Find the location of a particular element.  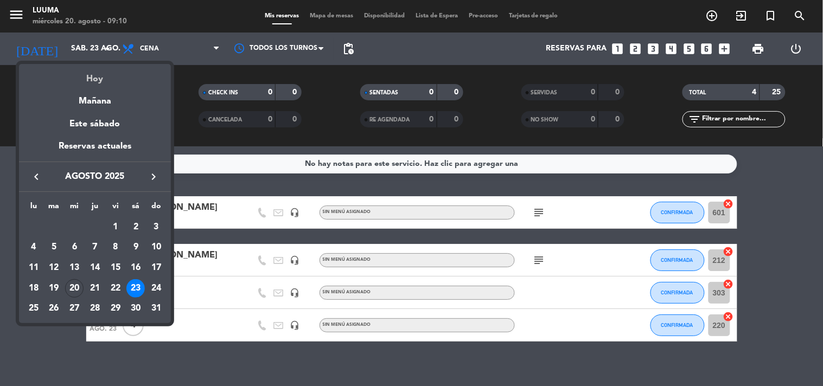

td: 18 de agosto de 2025 is located at coordinates (34, 289).